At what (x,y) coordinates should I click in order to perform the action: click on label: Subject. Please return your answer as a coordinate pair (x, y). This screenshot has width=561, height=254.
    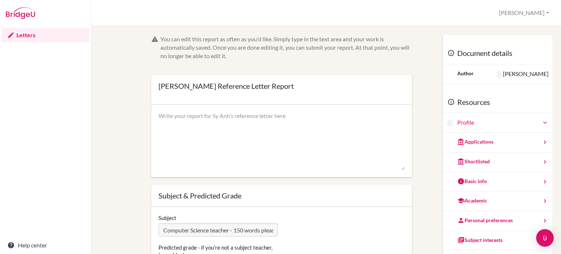
    Looking at the image, I should click on (167, 218).